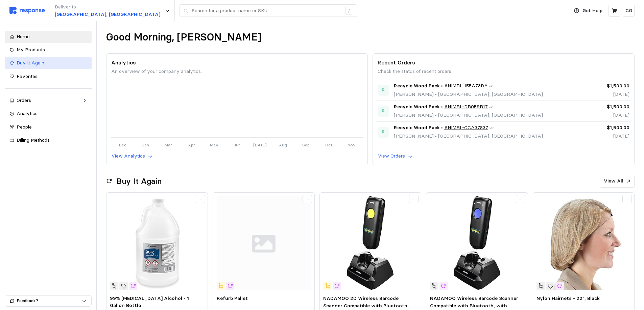 The height and width of the screenshot is (310, 644). What do you see at coordinates (237, 71) in the screenshot?
I see `p: An overview of your company analytics.` at bounding box center [237, 71].